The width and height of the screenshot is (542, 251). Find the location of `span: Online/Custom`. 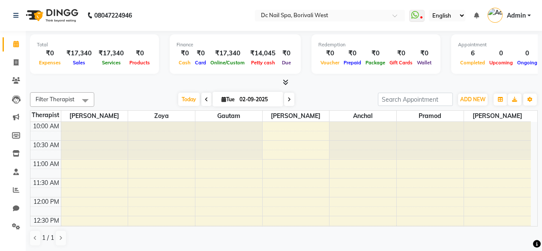

span: Online/Custom is located at coordinates (227, 63).